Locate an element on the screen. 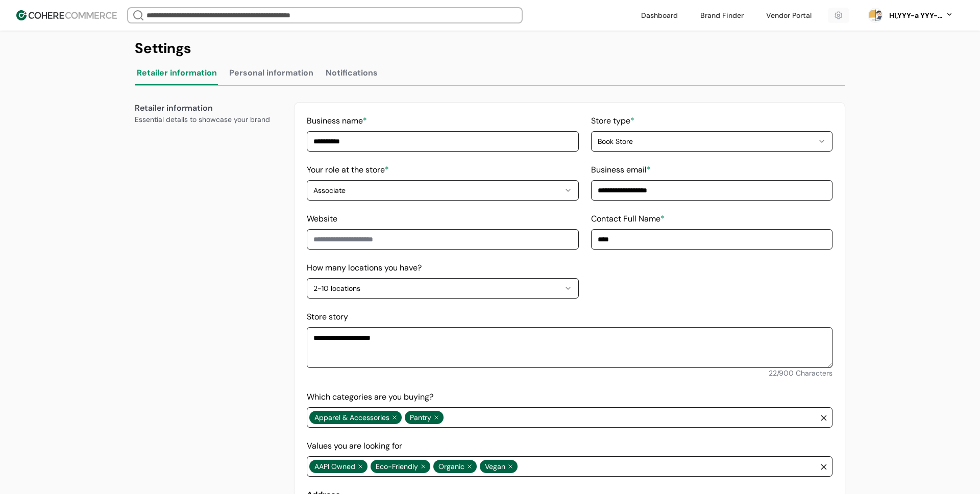  button: Notifications is located at coordinates (352, 75).